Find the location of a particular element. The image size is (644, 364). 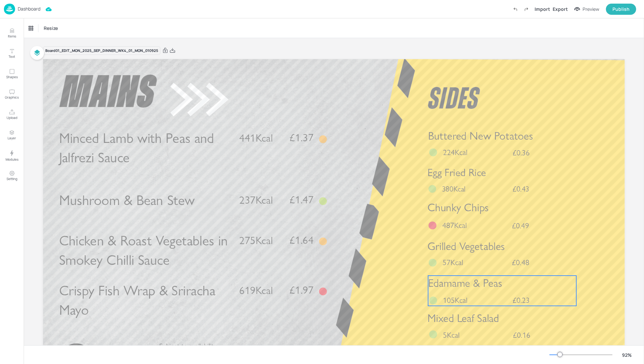

span: Chunky Chips is located at coordinates (458, 208).